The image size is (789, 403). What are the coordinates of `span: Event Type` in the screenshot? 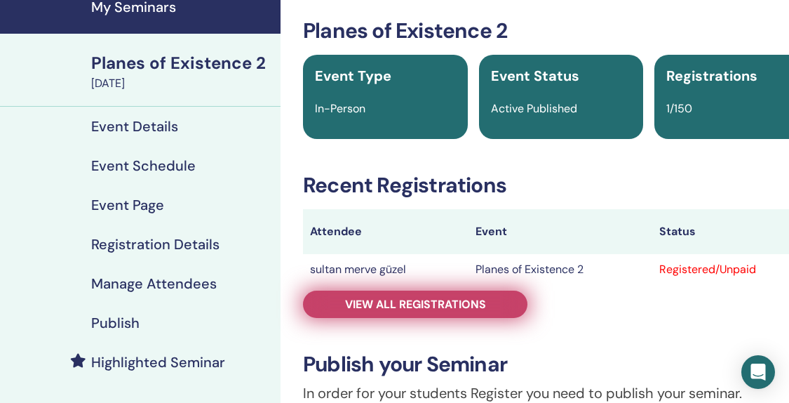 It's located at (353, 76).